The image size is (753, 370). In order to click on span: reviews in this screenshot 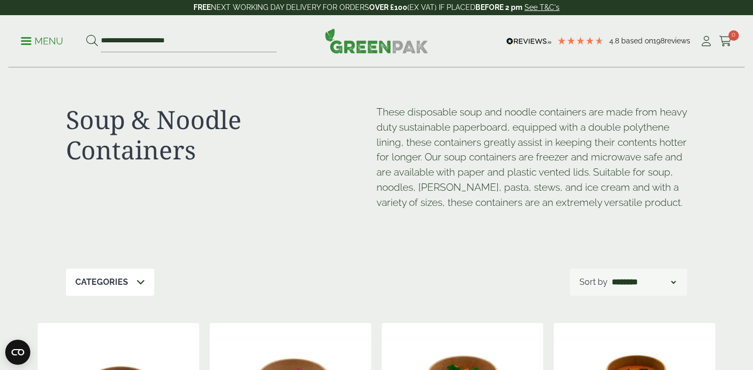, I will do `click(677, 41)`.